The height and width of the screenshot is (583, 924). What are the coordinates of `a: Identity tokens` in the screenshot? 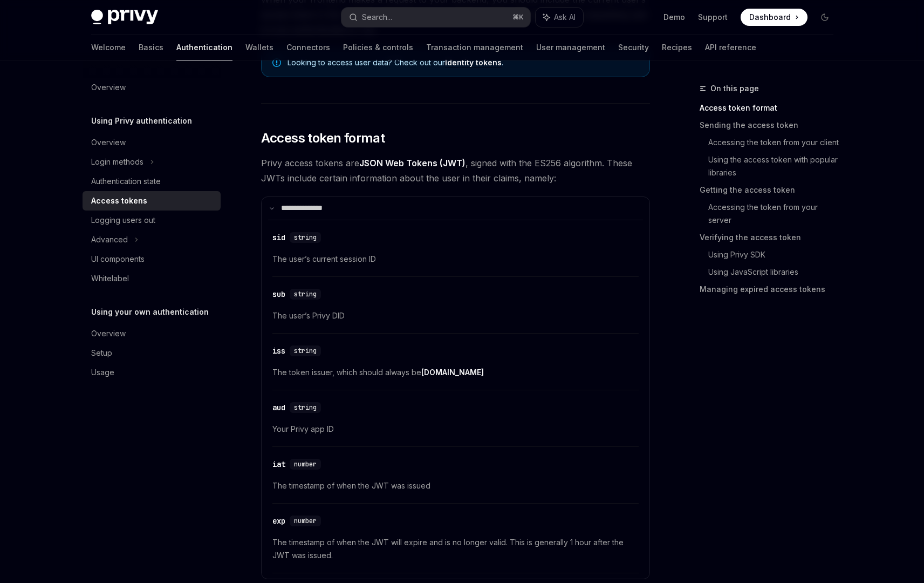 It's located at (473, 62).